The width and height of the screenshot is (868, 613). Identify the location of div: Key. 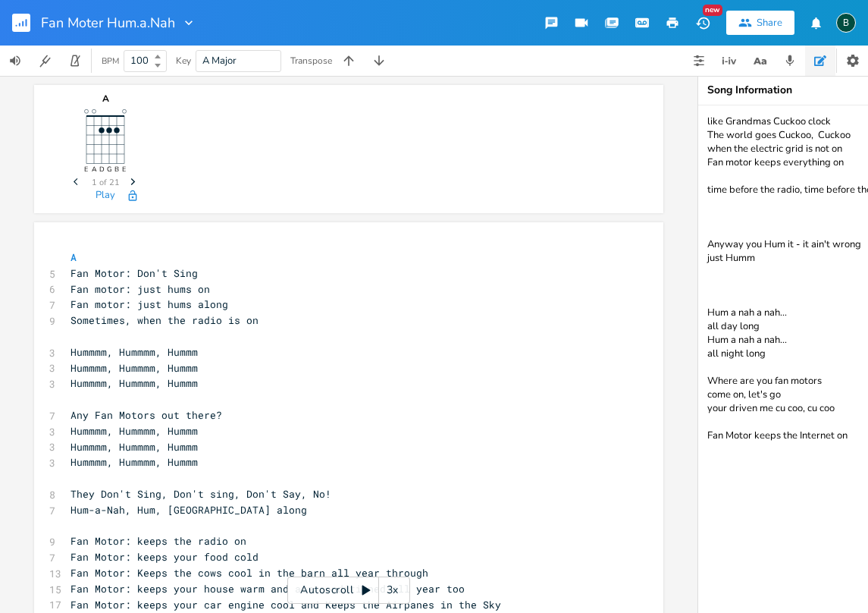
(183, 61).